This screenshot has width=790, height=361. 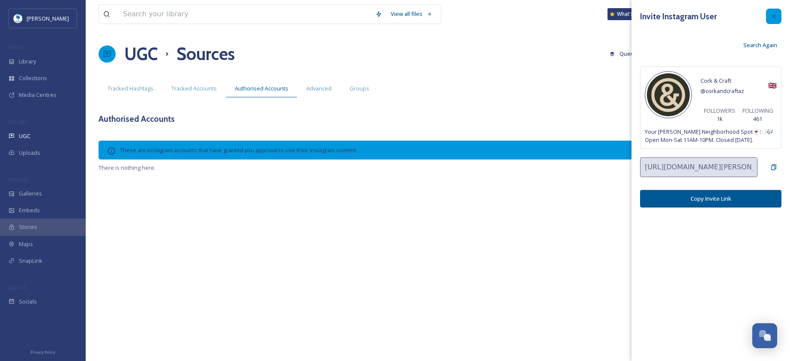 I want to click on button: Open Chat, so click(x=764, y=335).